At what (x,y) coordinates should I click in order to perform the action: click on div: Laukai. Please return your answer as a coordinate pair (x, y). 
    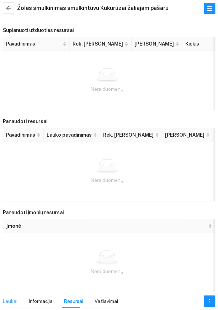
    Looking at the image, I should click on (10, 301).